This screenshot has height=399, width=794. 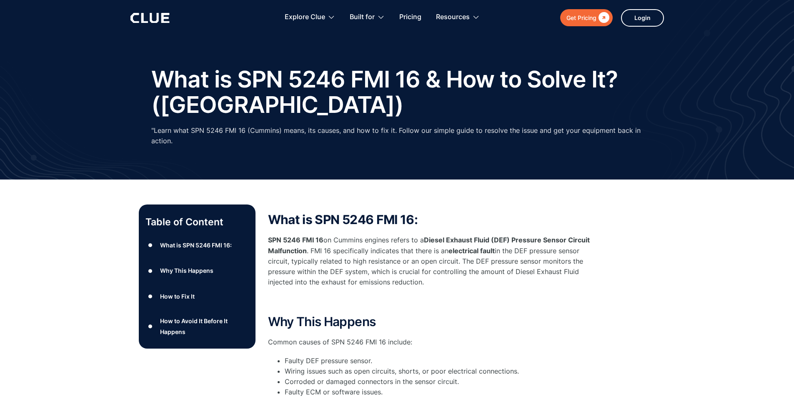 I want to click on a: ●What is SPN 5246 FMI 16:, so click(x=197, y=245).